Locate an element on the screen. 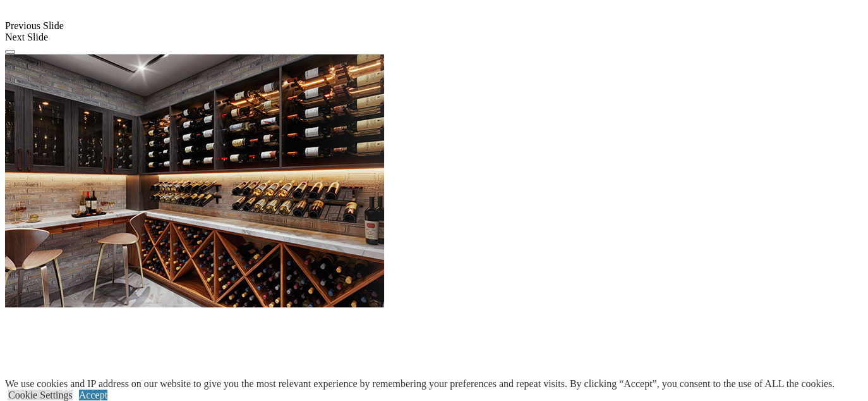 Image resolution: width=868 pixels, height=401 pixels. a: Cookie Settings is located at coordinates (41, 394).